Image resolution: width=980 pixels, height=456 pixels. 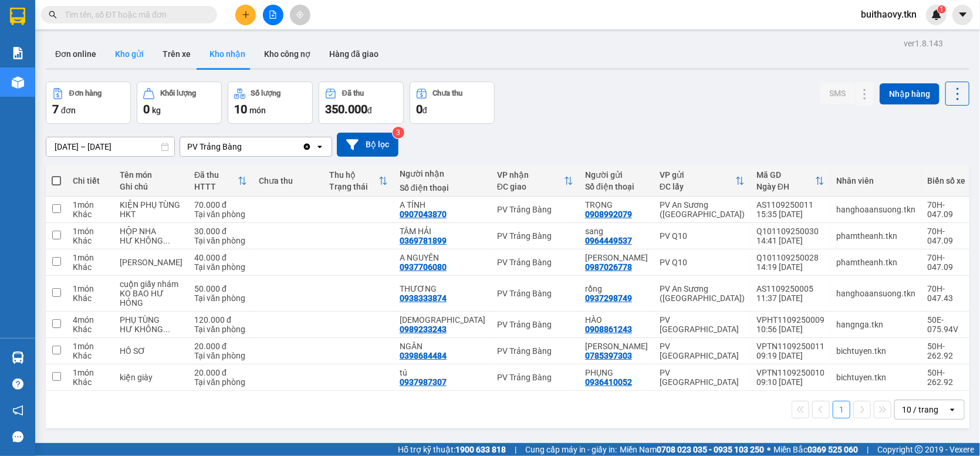 I want to click on span: món, so click(x=258, y=111).